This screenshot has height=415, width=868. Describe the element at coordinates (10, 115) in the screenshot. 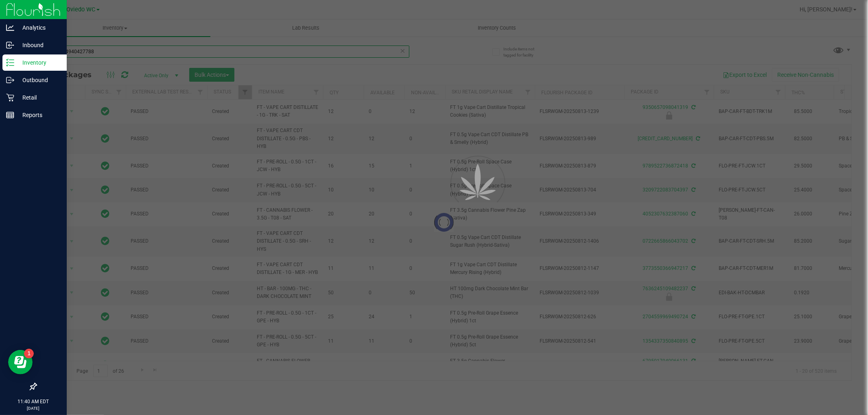

I see `inline-svg: Reports` at that location.